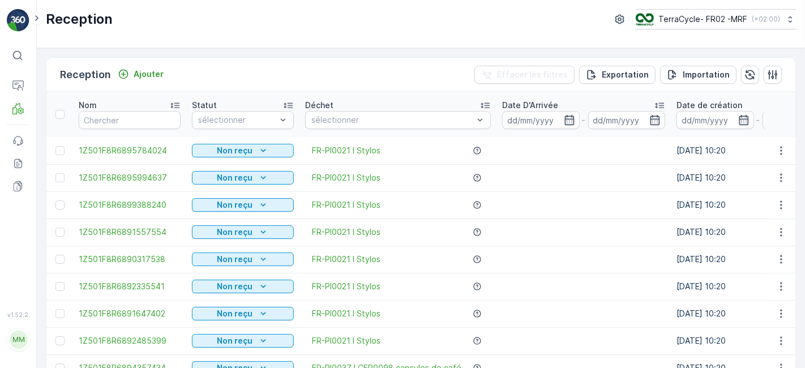 This screenshot has width=805, height=368. I want to click on span: v 1.52.2, so click(18, 315).